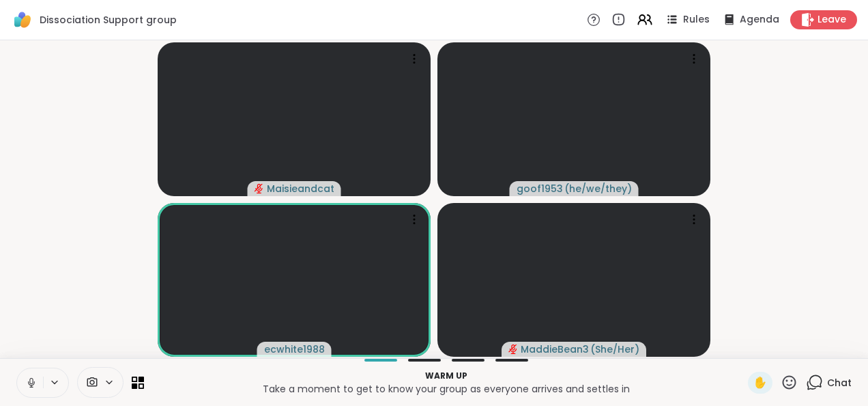 This screenshot has height=406, width=868. Describe the element at coordinates (840, 382) in the screenshot. I see `span: Chat` at that location.